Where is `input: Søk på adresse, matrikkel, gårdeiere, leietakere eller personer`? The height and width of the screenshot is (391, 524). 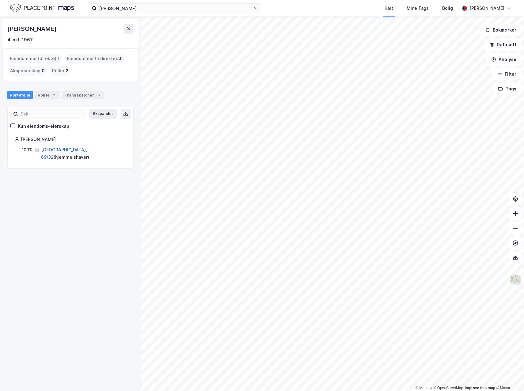 input: Søk på adresse, matrikkel, gårdeiere, leietakere eller personer is located at coordinates (175, 8).